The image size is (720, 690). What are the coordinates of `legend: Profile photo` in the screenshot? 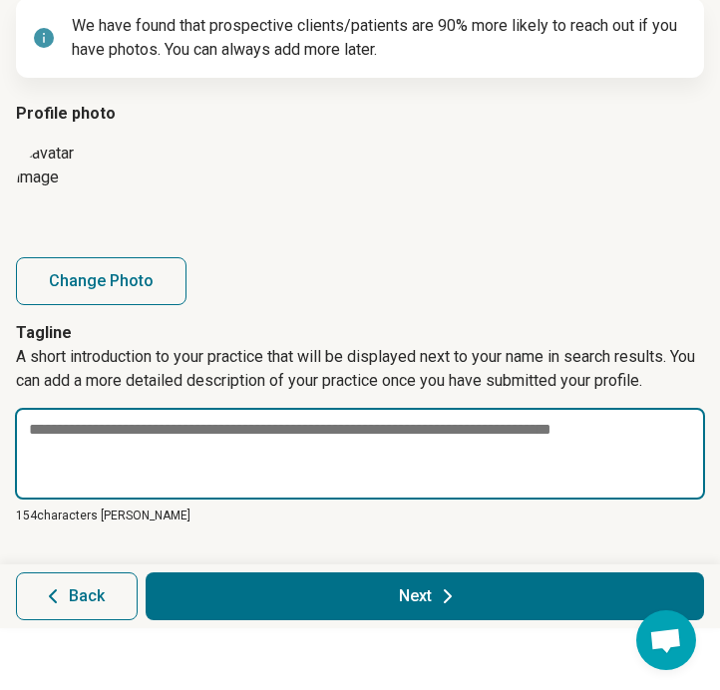 It's located at (360, 114).